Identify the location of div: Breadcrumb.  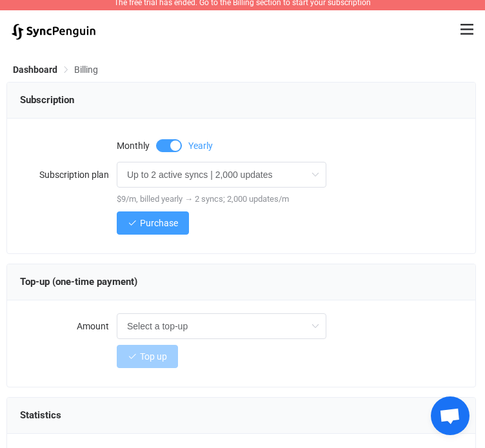
(55, 70).